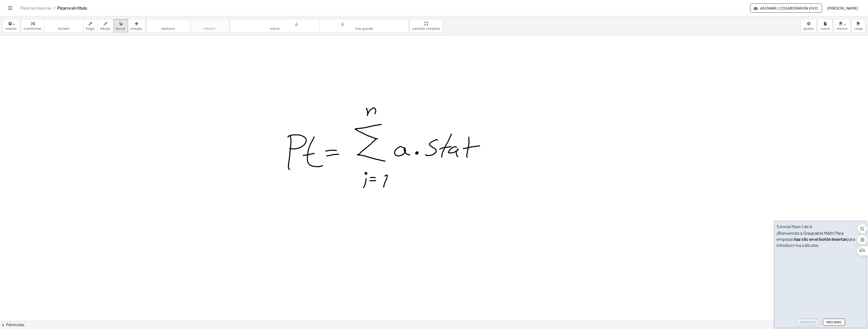  What do you see at coordinates (210, 26) in the screenshot?
I see `button: rehacerrehacer` at bounding box center [210, 26].